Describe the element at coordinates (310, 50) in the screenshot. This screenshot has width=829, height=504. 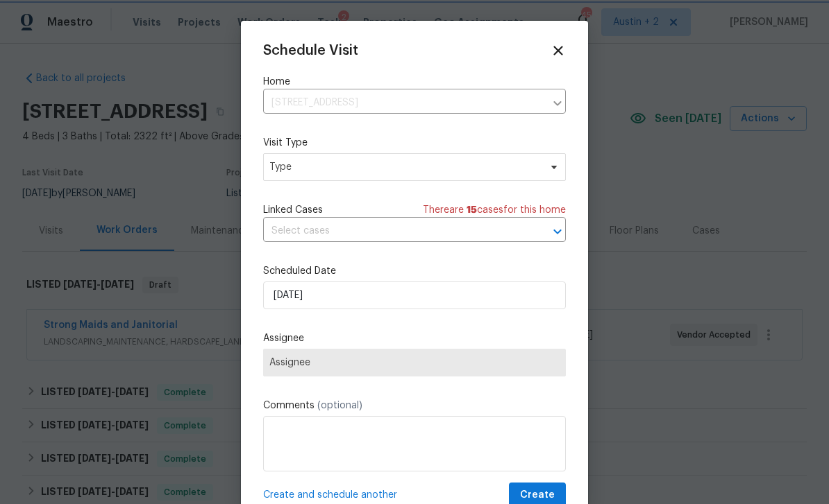
I see `span: Schedule Visit` at that location.